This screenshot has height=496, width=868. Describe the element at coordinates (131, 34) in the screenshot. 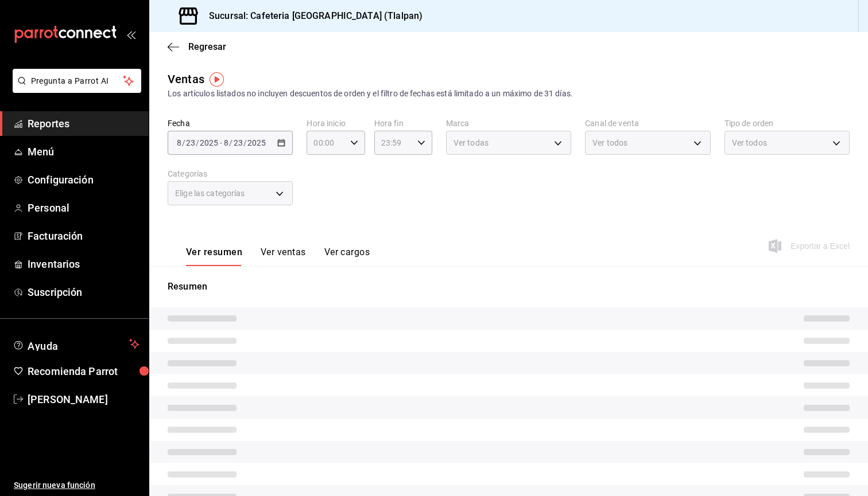

I see `button: open_drawer_menu` at that location.